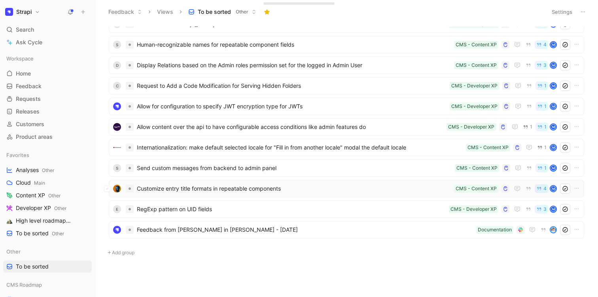  What do you see at coordinates (47, 86) in the screenshot?
I see `a: Feedback` at bounding box center [47, 86].